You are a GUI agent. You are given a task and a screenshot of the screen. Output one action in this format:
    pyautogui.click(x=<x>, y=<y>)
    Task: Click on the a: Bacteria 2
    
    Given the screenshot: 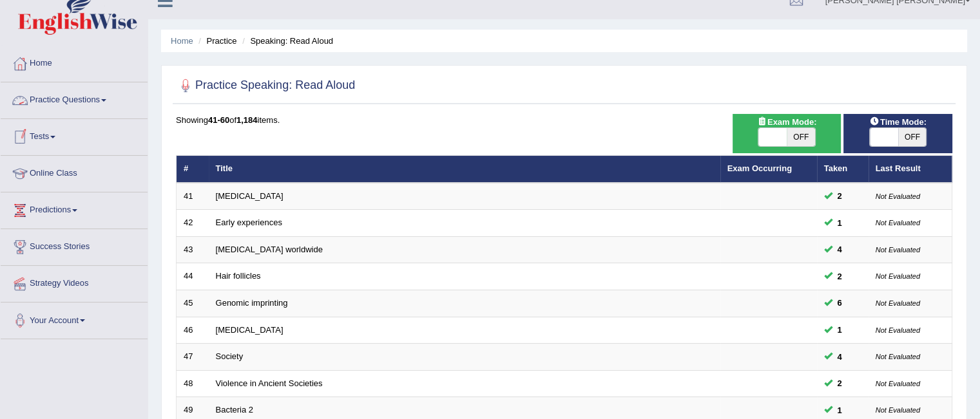 What is the action you would take?
    pyautogui.click(x=235, y=409)
    